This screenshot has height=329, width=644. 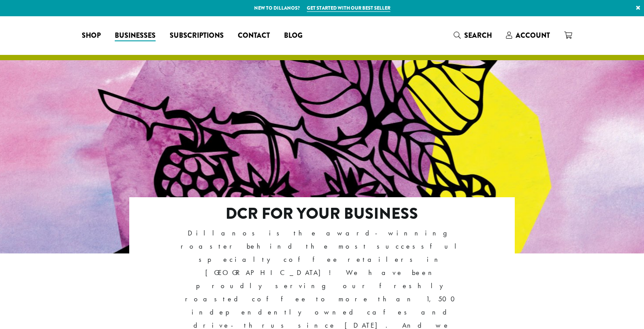 I want to click on span: Blog, so click(x=293, y=36).